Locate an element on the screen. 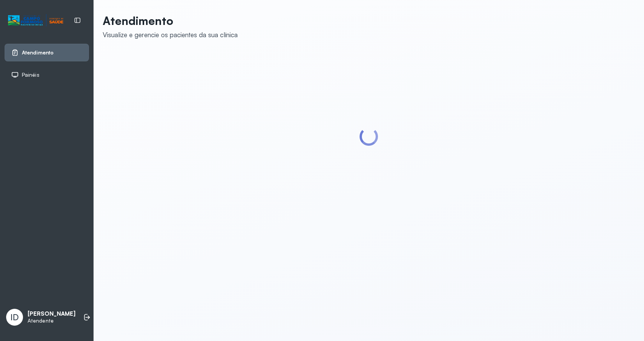 This screenshot has width=644, height=341. p: Atendente is located at coordinates (52, 321).